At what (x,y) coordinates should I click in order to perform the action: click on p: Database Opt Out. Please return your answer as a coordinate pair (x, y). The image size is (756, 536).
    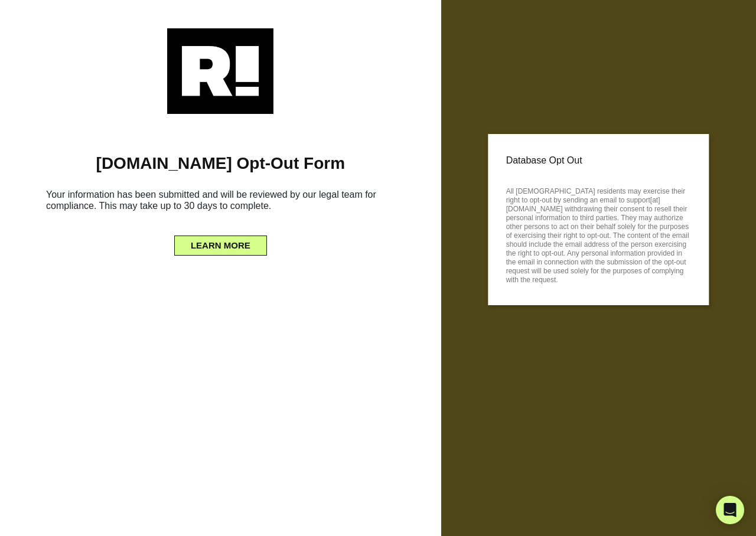
    Looking at the image, I should click on (598, 161).